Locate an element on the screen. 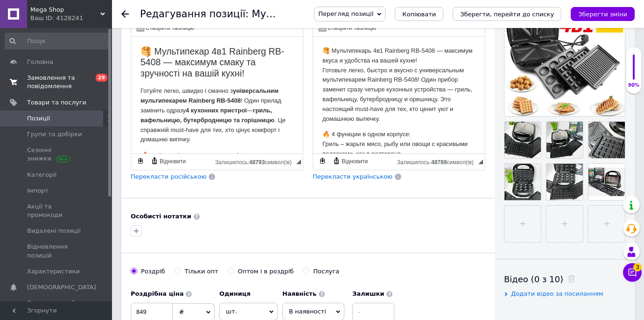 Image resolution: width=644 pixels, height=320 pixels. p: 🔥 4 функции в одном корпусе: Гриль – жарьте мясо, рыбу или овощи с красивыми полосками, как в рес... is located at coordinates (86, 107).